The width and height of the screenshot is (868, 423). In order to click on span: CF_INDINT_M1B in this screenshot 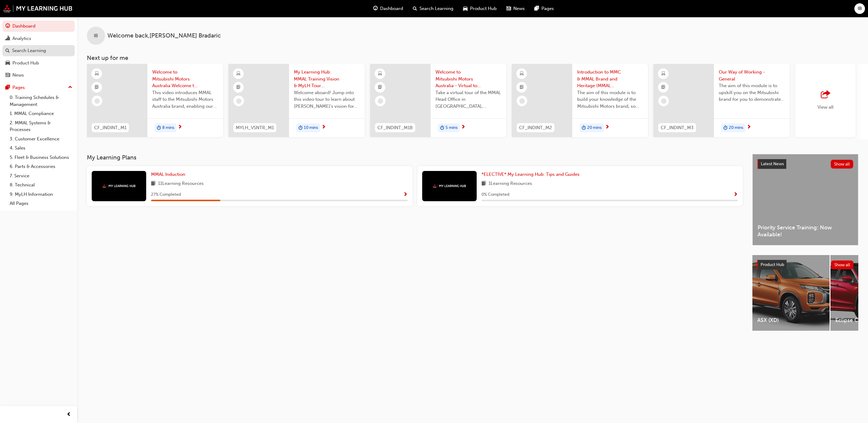, I will do `click(395, 127)`.